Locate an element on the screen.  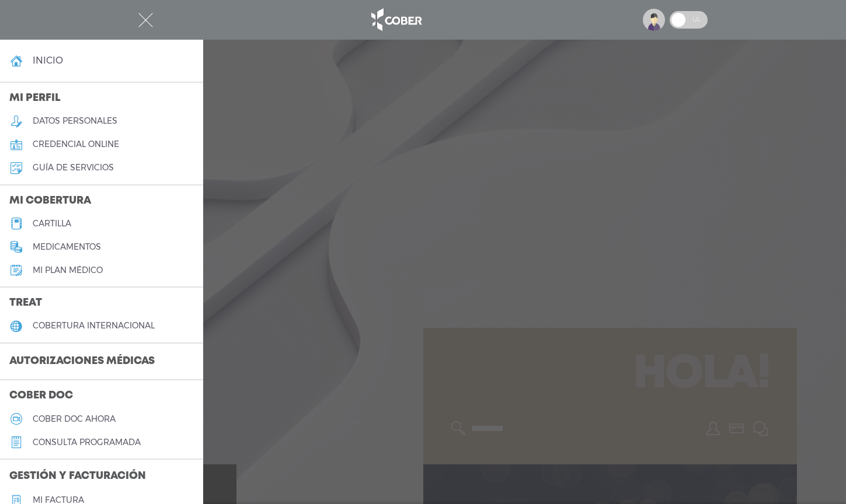
img: profile-placeholder.svg is located at coordinates (654, 20).